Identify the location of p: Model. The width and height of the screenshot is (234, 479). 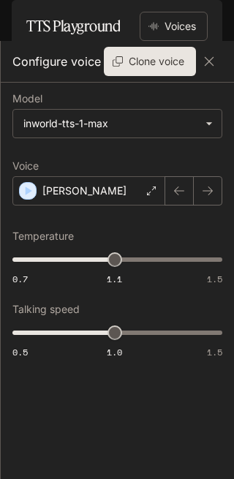
(27, 99).